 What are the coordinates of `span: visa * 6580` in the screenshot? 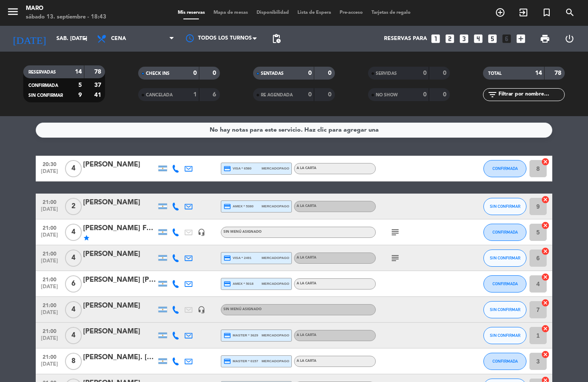 It's located at (237, 169).